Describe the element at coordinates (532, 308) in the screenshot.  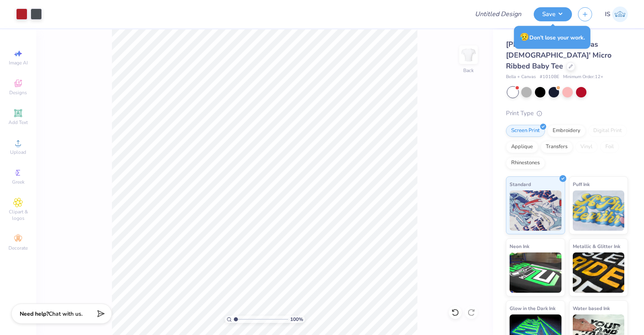
I see `span: Glow in the Dark Ink` at that location.